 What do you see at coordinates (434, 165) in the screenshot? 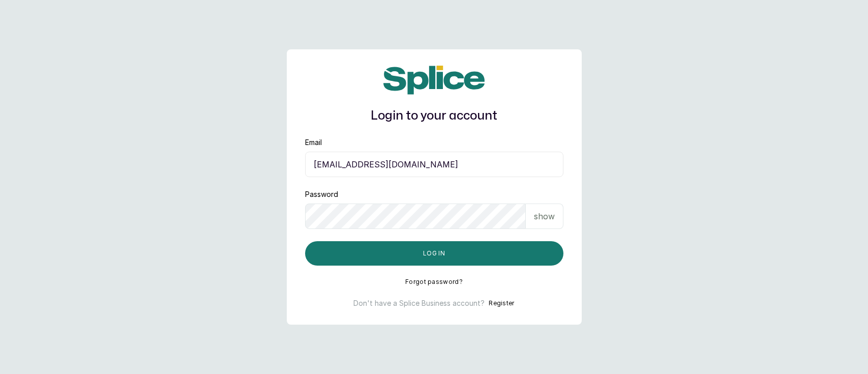
I see `input: email@acme.com` at bounding box center [434, 165].